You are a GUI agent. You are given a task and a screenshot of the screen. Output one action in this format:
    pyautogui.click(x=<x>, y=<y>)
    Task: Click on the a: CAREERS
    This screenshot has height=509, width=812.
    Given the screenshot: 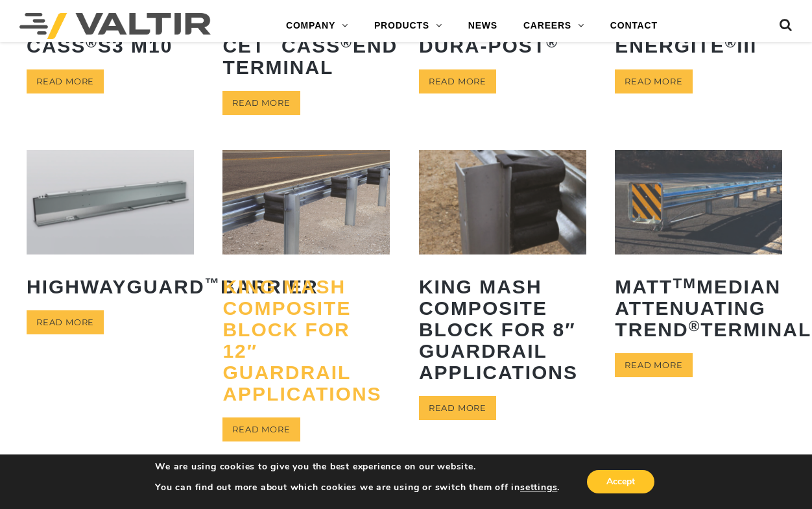 What is the action you would take?
    pyautogui.click(x=554, y=26)
    